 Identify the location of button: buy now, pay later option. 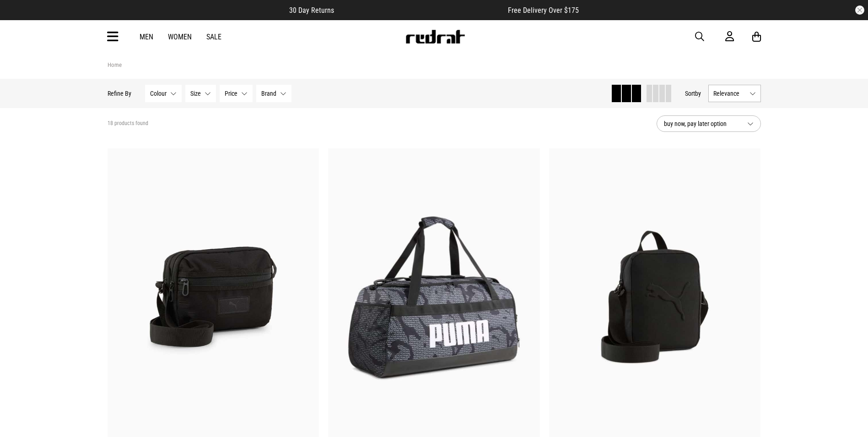
(709, 124).